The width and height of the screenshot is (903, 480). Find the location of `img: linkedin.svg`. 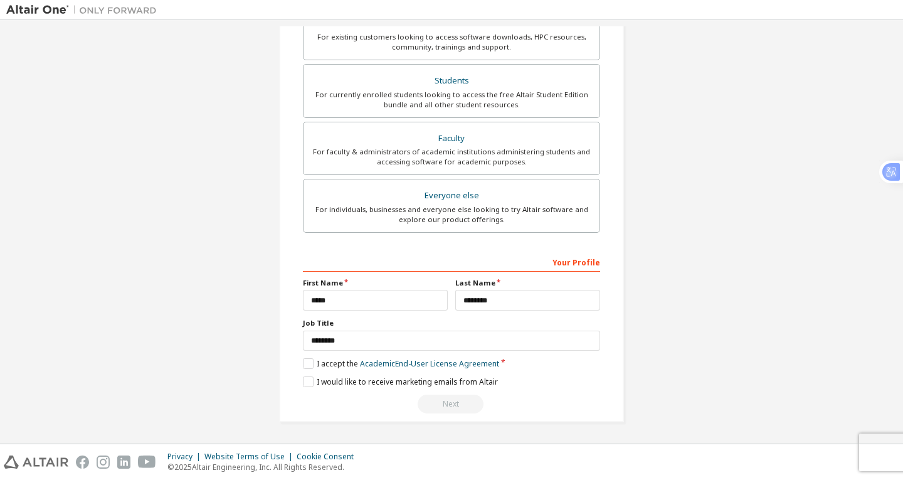

img: linkedin.svg is located at coordinates (124, 462).